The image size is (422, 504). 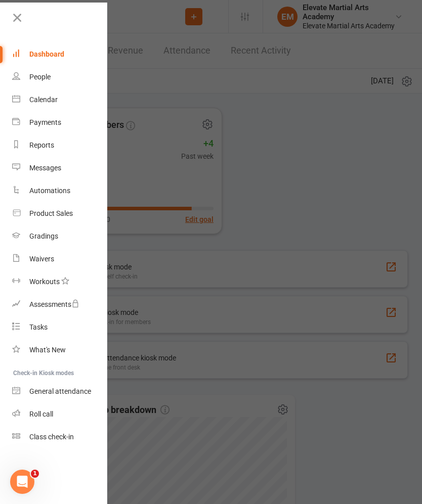 What do you see at coordinates (54, 304) in the screenshot?
I see `div: Assessments` at bounding box center [54, 304].